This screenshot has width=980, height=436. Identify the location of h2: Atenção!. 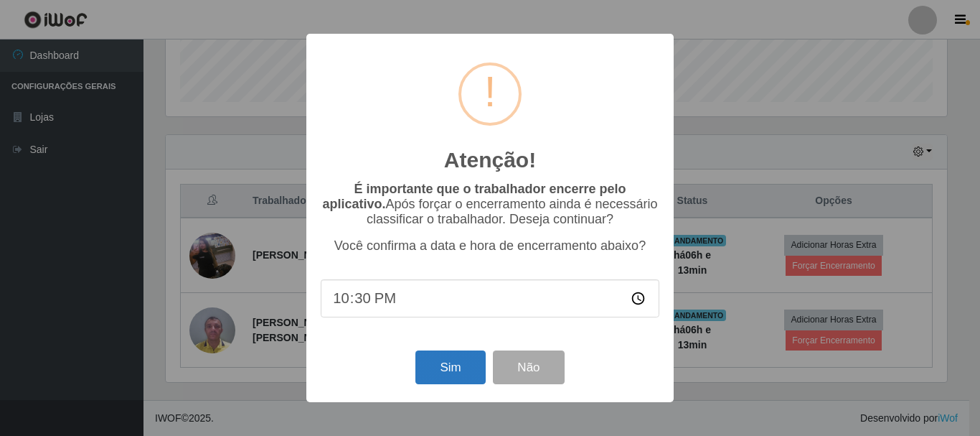
(490, 160).